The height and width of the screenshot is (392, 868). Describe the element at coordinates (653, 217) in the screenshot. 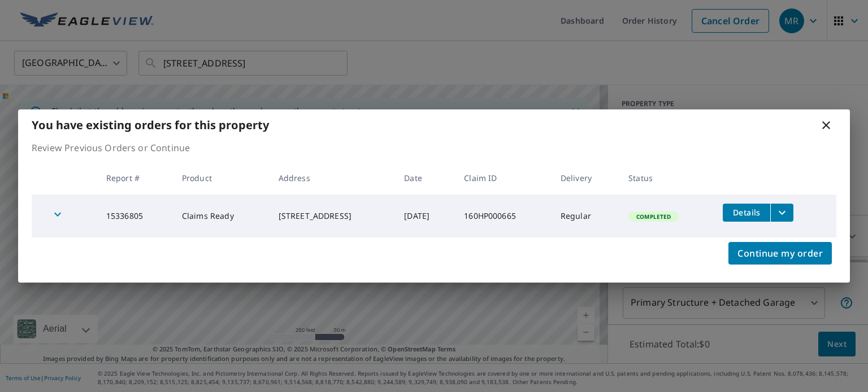

I see `span: Completed` at that location.